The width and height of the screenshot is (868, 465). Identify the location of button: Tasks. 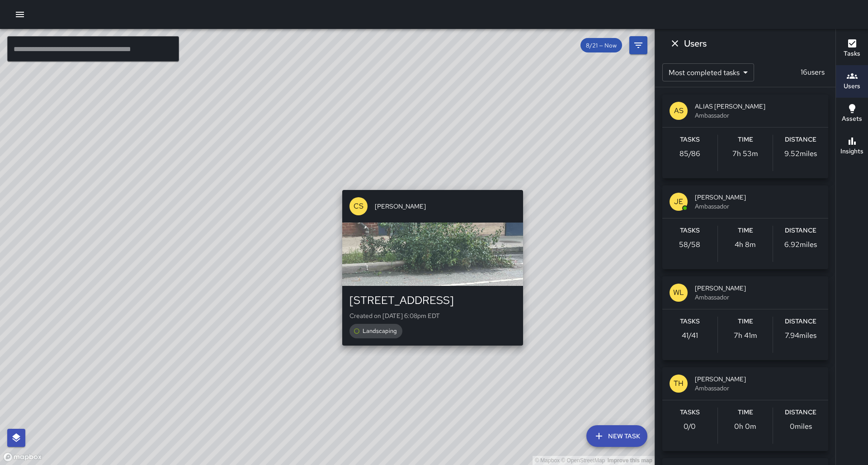
(851, 49).